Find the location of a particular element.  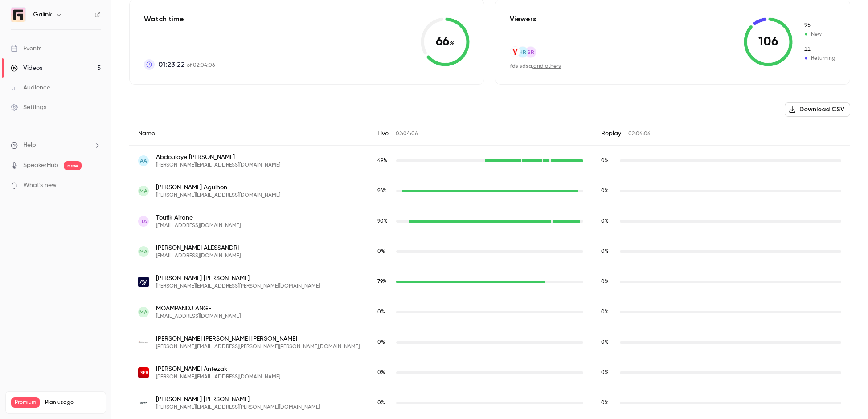

div: abdoulaye.abdourahman@sodecoton.cm is located at coordinates (490, 161).